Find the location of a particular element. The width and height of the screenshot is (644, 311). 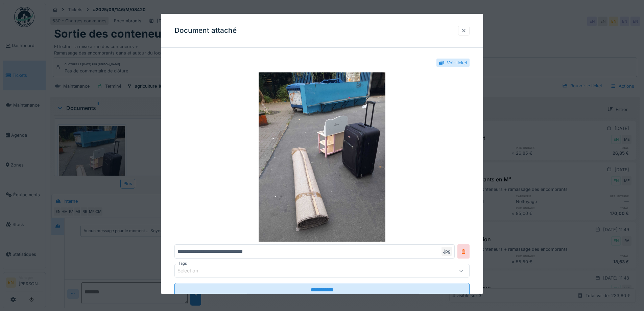

div: .jpg is located at coordinates (447, 251).